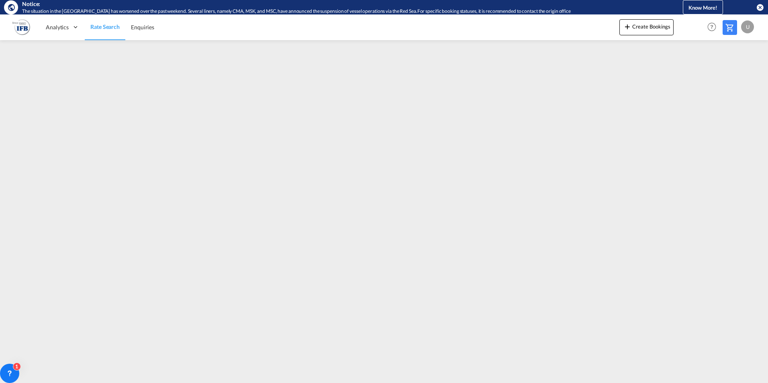  Describe the element at coordinates (143, 27) in the screenshot. I see `a: Enquiries` at that location.